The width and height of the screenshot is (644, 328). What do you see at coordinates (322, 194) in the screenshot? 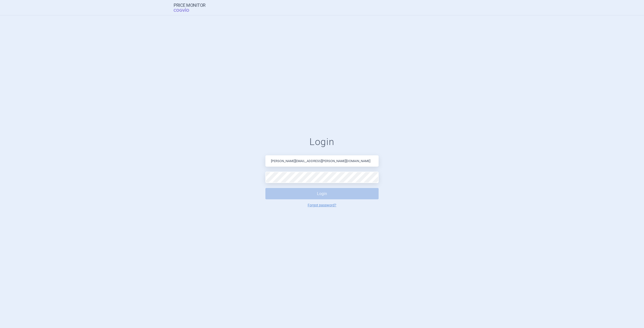
I see `button: Login` at bounding box center [322, 194].